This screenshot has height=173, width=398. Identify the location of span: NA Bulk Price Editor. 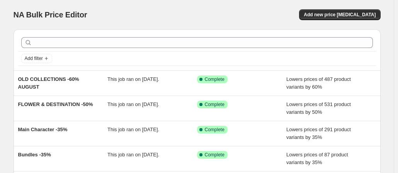
(50, 15).